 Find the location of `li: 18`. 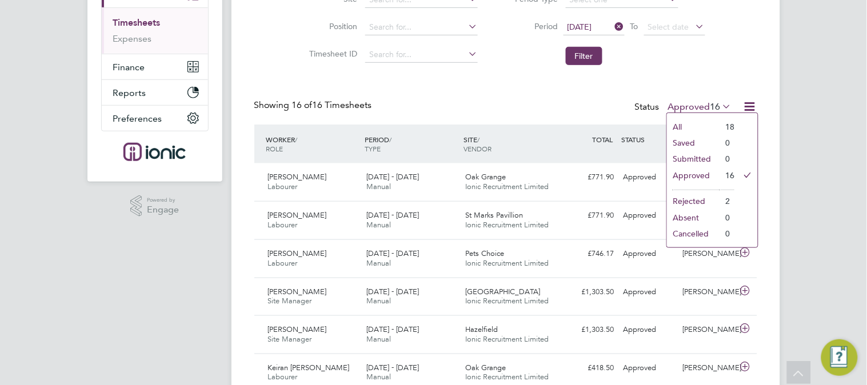

li: 18 is located at coordinates (727, 127).